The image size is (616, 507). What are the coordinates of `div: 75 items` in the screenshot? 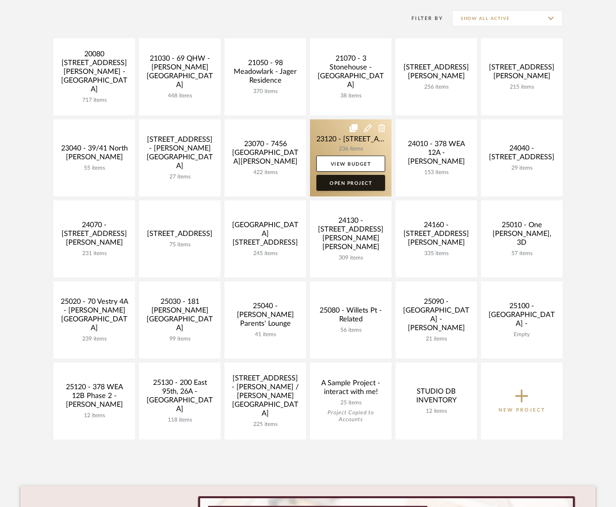 It's located at (180, 245).